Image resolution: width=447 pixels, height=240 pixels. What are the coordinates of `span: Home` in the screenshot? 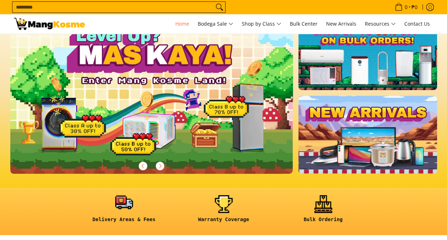 It's located at (182, 23).